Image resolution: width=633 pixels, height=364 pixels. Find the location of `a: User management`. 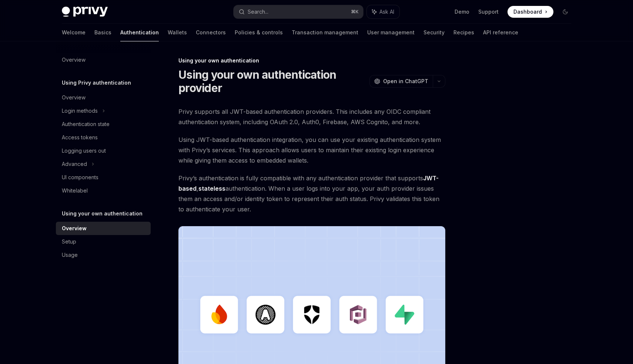

a: User management is located at coordinates (391, 32).